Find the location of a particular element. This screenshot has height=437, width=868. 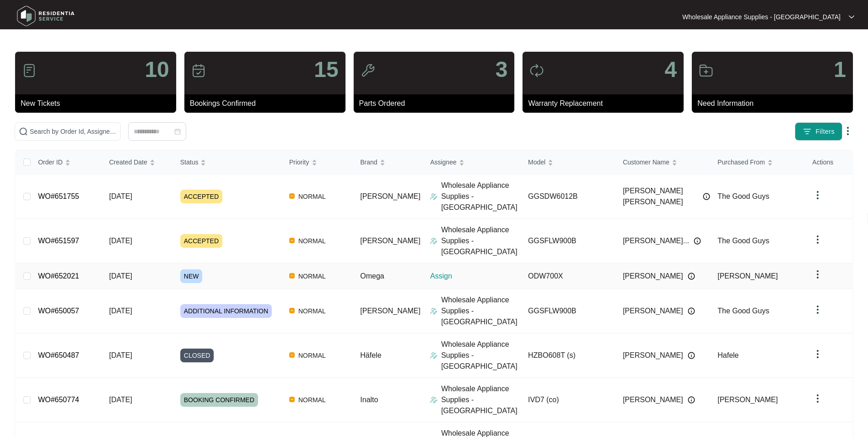

td: GGSDW6012B is located at coordinates (568, 197).